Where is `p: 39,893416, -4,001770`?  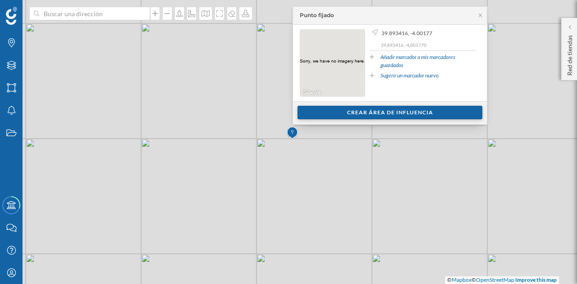
p: 39,893416, -4,001770 is located at coordinates (428, 45).